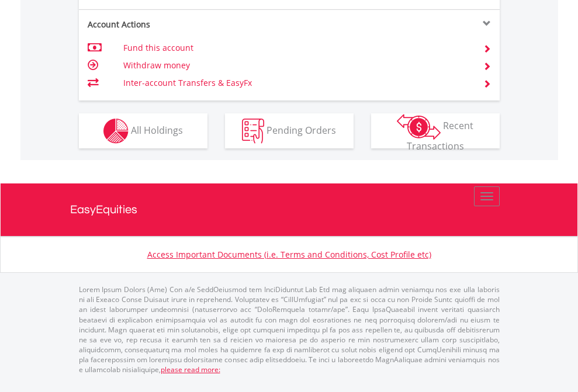  I want to click on div: EasyEquities, so click(289, 210).